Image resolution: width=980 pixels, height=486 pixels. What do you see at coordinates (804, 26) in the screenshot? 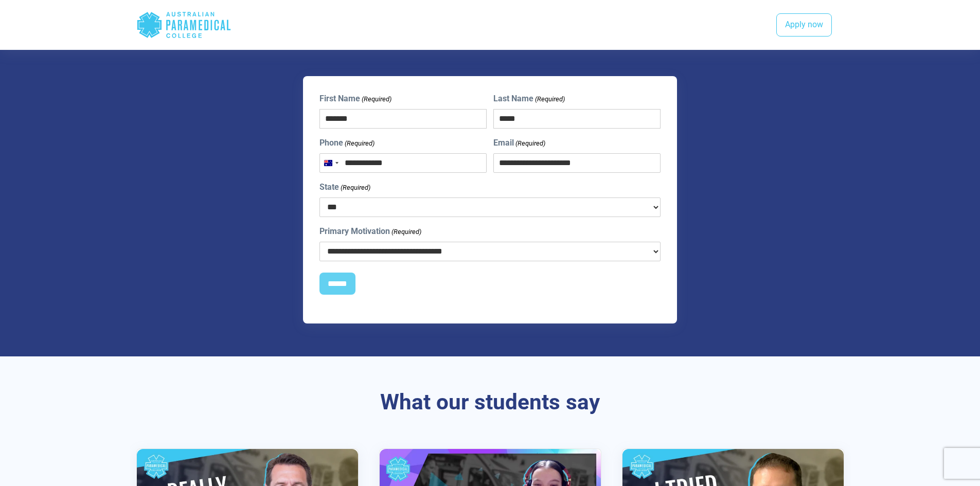
I see `a: Apply now` at bounding box center [804, 26].